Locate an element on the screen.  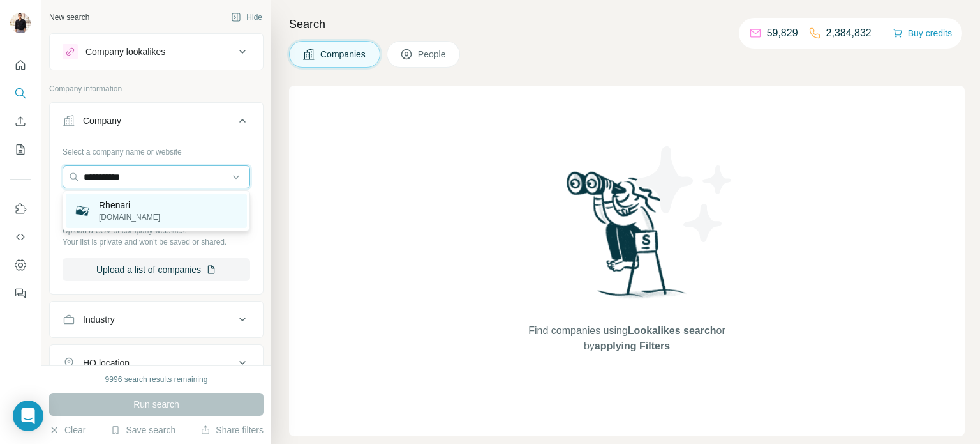
img: Rhenari is located at coordinates (82, 211).